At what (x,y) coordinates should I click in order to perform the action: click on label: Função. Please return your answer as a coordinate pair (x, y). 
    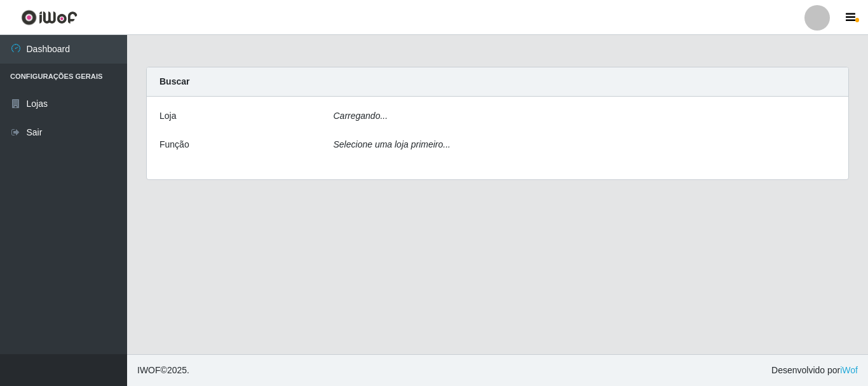
    Looking at the image, I should click on (174, 145).